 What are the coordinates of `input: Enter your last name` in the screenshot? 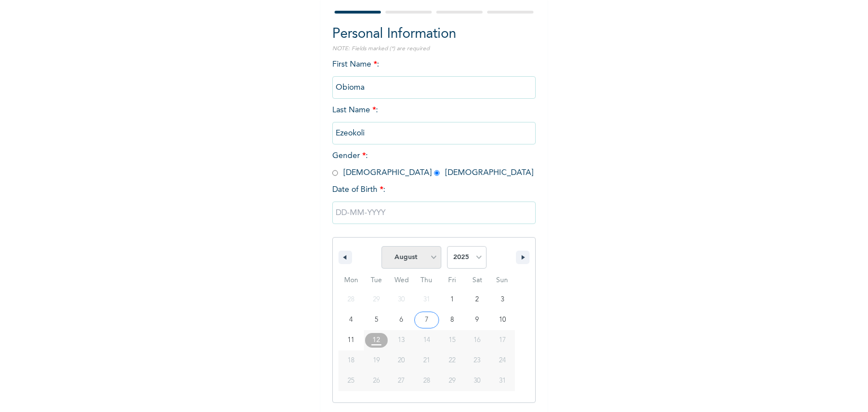 It's located at (434, 133).